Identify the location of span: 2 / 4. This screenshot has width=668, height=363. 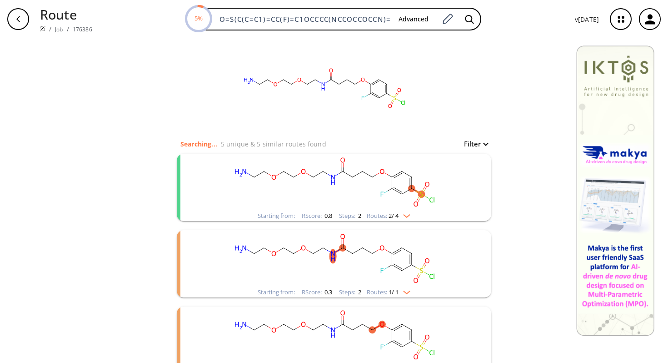
(394, 216).